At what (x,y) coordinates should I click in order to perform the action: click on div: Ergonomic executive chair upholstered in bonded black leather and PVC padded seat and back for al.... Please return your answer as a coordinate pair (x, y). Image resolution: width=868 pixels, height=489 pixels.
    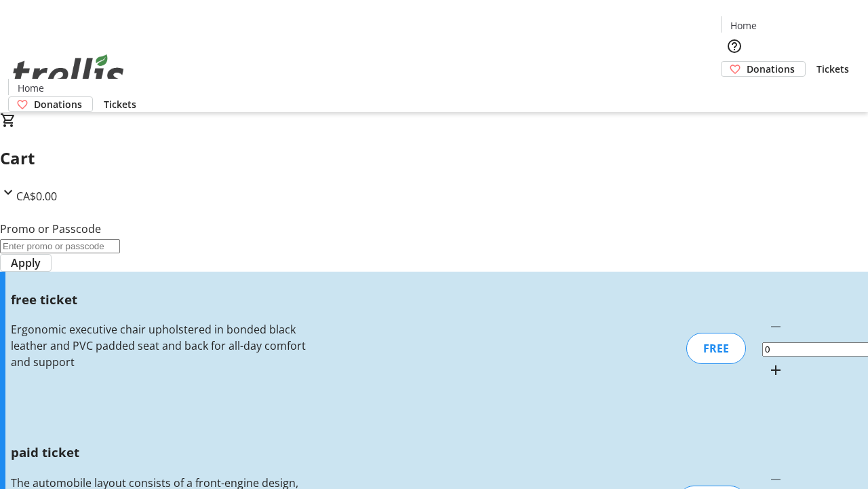
    Looking at the image, I should click on (159, 346).